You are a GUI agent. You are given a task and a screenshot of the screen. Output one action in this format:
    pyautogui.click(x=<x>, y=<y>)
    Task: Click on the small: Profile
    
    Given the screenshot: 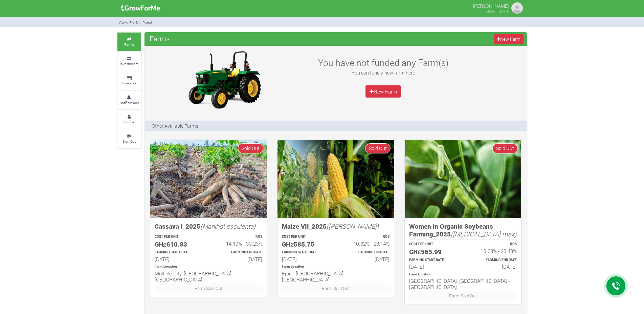 What is the action you would take?
    pyautogui.click(x=129, y=122)
    